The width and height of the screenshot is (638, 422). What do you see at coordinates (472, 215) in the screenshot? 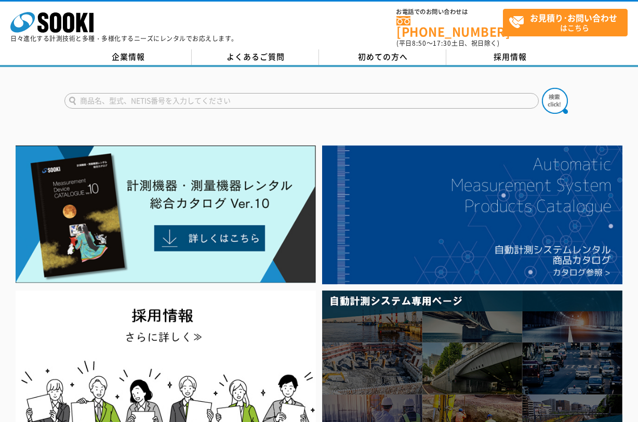
I see `img: 自動計測システムカタログ` at bounding box center [472, 215].